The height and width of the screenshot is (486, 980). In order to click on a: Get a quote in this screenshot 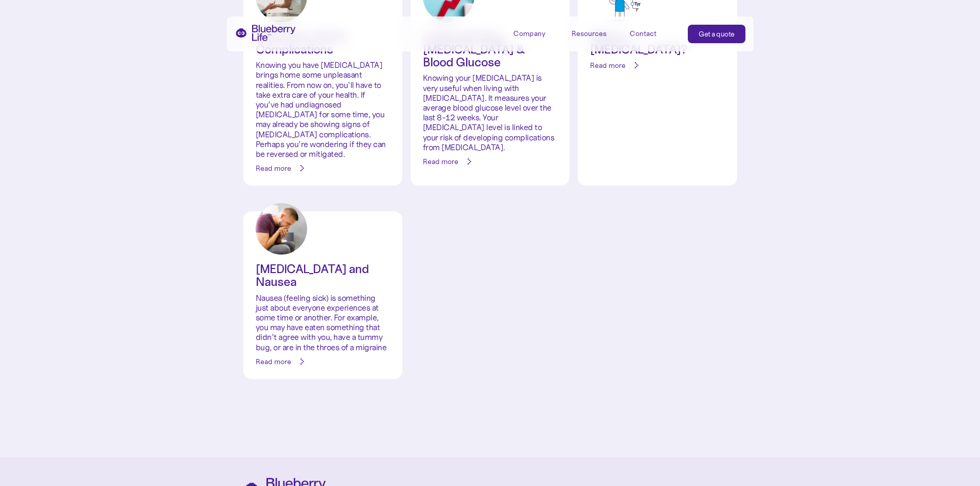, I will do `click(717, 34)`.